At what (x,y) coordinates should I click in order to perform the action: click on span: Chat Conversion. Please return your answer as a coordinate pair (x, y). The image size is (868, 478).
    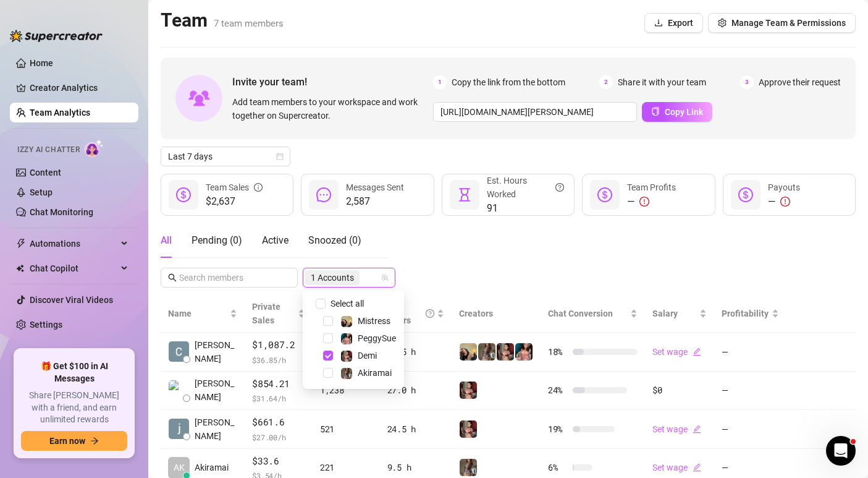
    Looking at the image, I should click on (580, 313).